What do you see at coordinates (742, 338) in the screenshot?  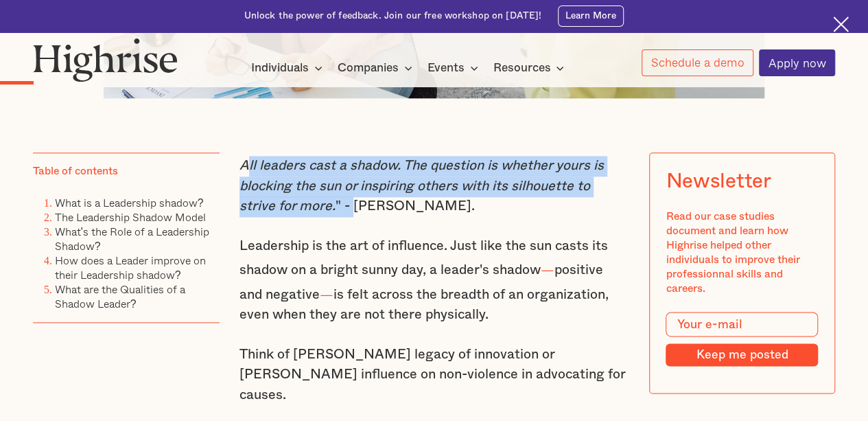 I see `form: Modal Form` at bounding box center [742, 338].